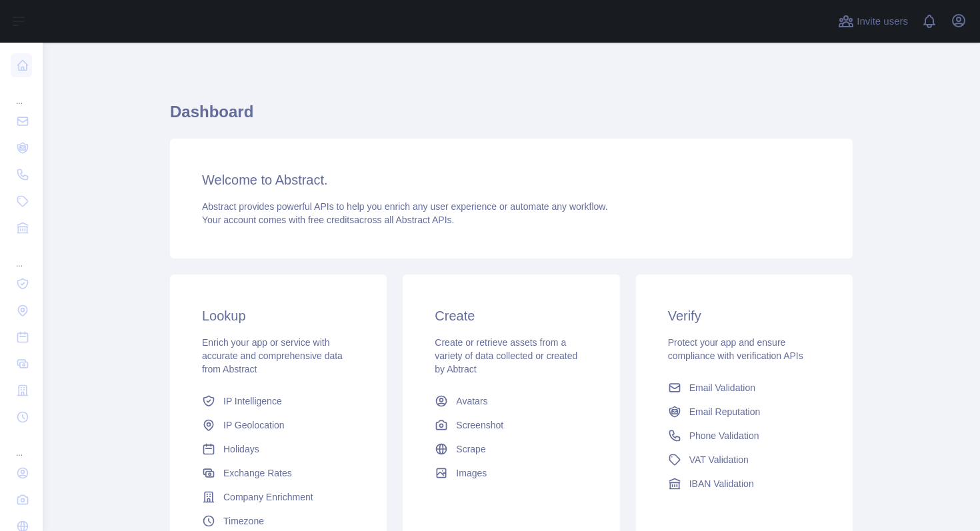 The image size is (980, 531). Describe the element at coordinates (278, 497) in the screenshot. I see `a: Company Enrichment` at that location.